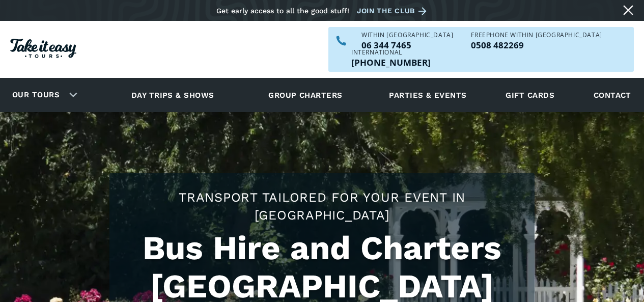 The width and height of the screenshot is (644, 302). What do you see at coordinates (530, 95) in the screenshot?
I see `a: Gift cards` at bounding box center [530, 95].